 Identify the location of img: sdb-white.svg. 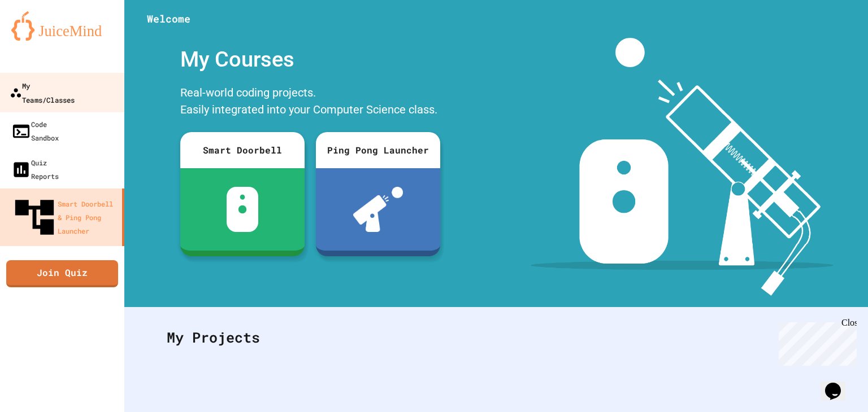
(242, 209).